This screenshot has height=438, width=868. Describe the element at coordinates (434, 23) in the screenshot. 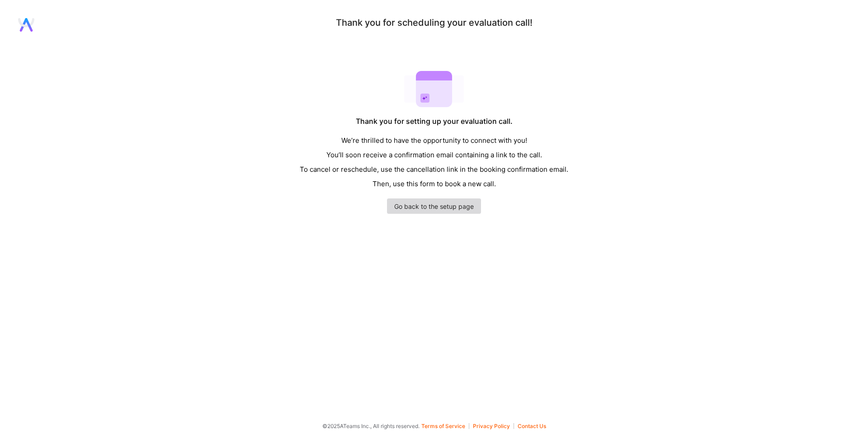

I see `div: Thank you for scheduling your evaluation call!` at that location.